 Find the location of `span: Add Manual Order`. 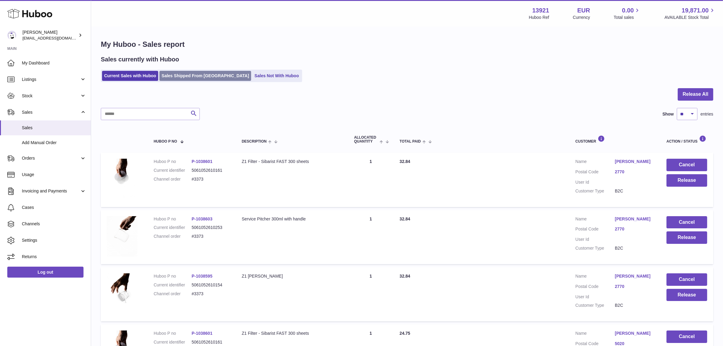

span: Add Manual Order is located at coordinates (54, 142).